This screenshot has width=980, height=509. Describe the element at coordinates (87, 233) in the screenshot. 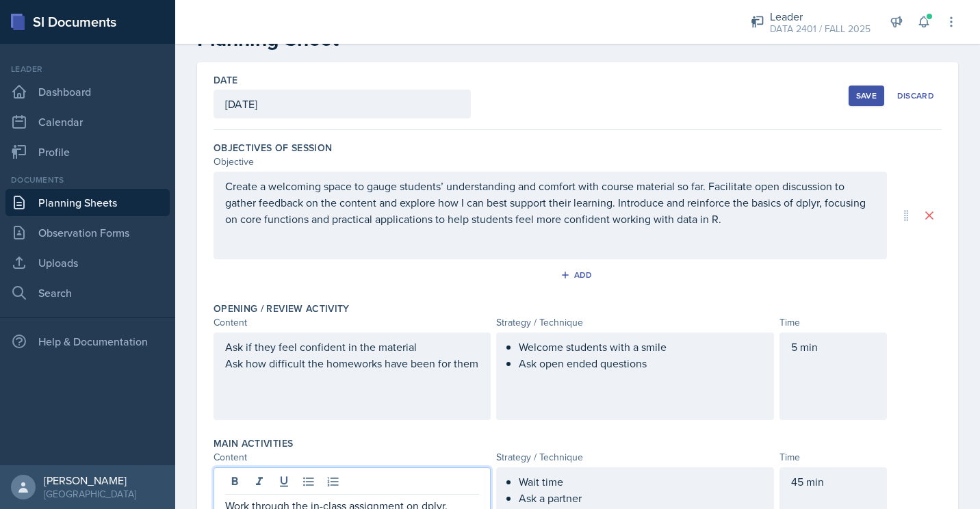

I see `a: Observation Forms` at that location.